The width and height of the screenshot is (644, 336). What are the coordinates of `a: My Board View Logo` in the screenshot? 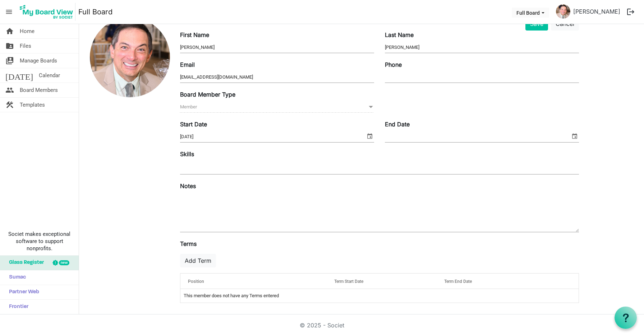 It's located at (48, 12).